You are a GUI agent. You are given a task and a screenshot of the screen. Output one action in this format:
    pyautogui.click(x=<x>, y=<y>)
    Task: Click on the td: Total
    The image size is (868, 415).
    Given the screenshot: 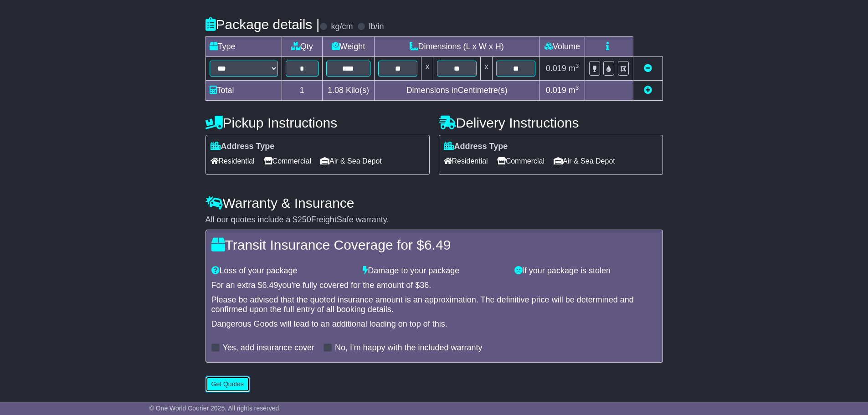 What is the action you would take?
    pyautogui.click(x=243, y=91)
    